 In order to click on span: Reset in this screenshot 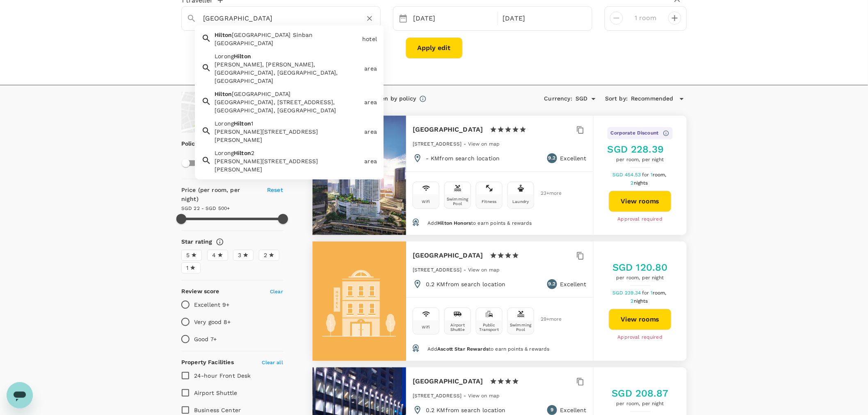, I will do `click(275, 190)`.